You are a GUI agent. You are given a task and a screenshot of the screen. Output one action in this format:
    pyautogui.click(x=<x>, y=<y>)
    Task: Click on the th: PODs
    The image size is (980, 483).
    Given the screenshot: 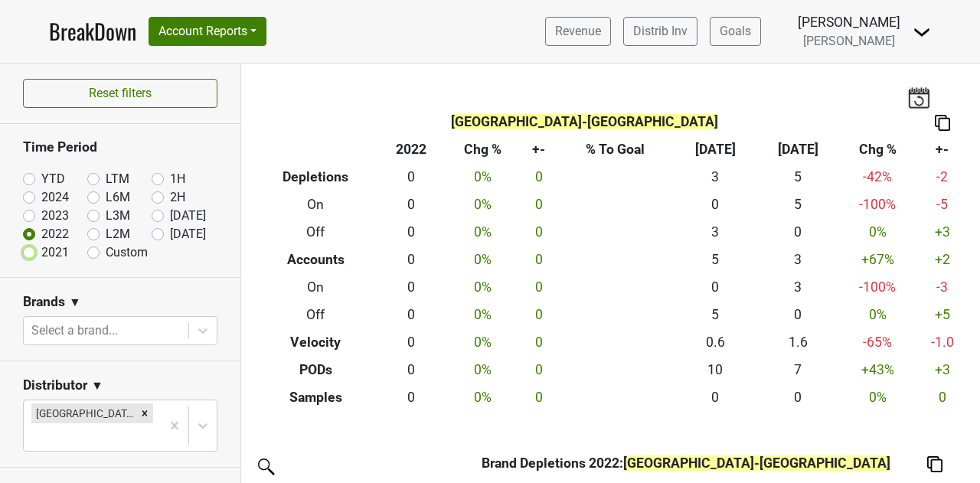 What is the action you would take?
    pyautogui.click(x=316, y=370)
    